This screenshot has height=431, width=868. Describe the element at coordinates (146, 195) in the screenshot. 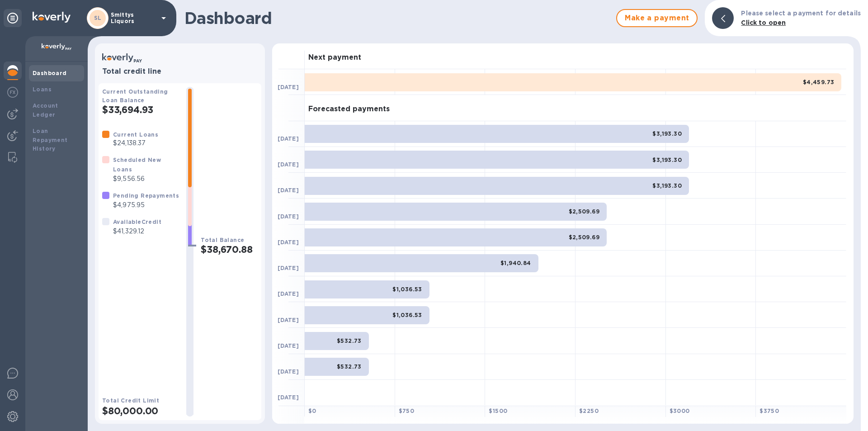

I see `b: Pending Repayments` at that location.